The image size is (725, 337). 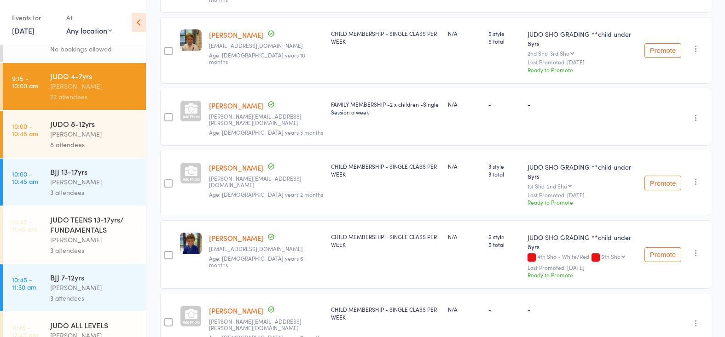 I want to click on img: image1749888175.png, so click(x=190, y=40).